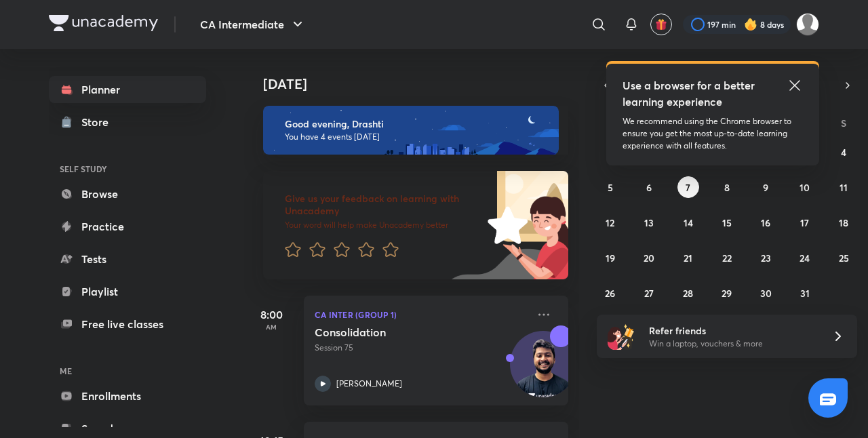 This screenshot has height=438, width=868. I want to click on button: October 13, 2025, so click(649, 223).